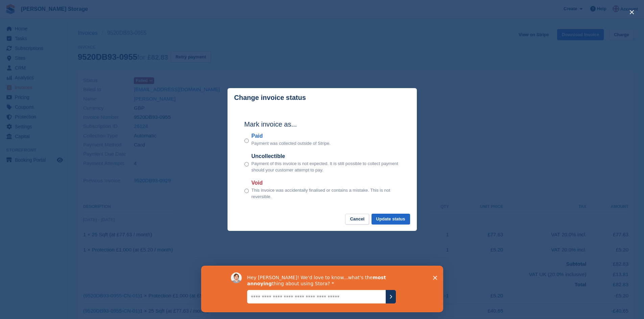 The image size is (644, 319). I want to click on button: Update status, so click(391, 219).